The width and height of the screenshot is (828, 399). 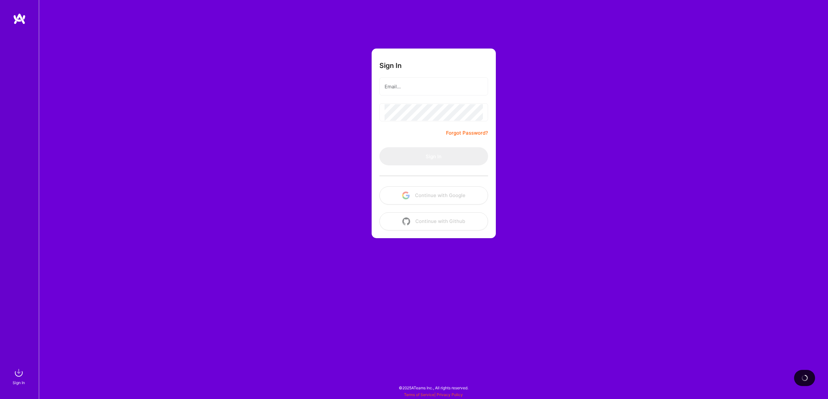 I want to click on a: sign inSign In, so click(x=19, y=376).